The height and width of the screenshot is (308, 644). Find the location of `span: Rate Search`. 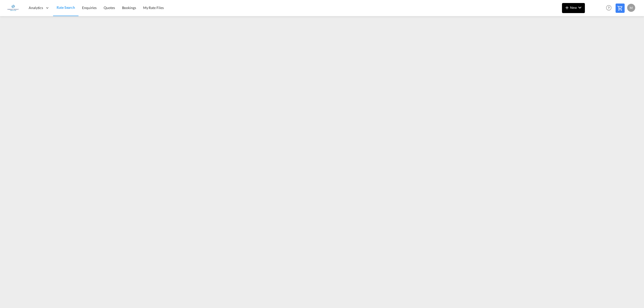

span: Rate Search is located at coordinates (66, 8).